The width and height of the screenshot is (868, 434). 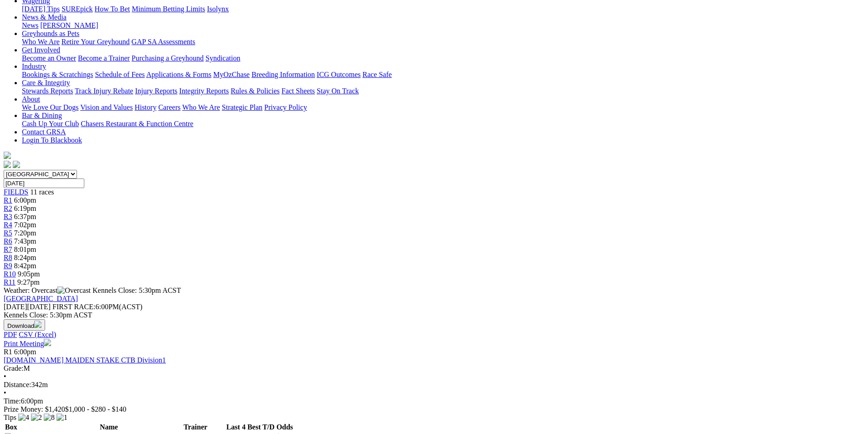 I want to click on a: Print Meeting, so click(x=27, y=343).